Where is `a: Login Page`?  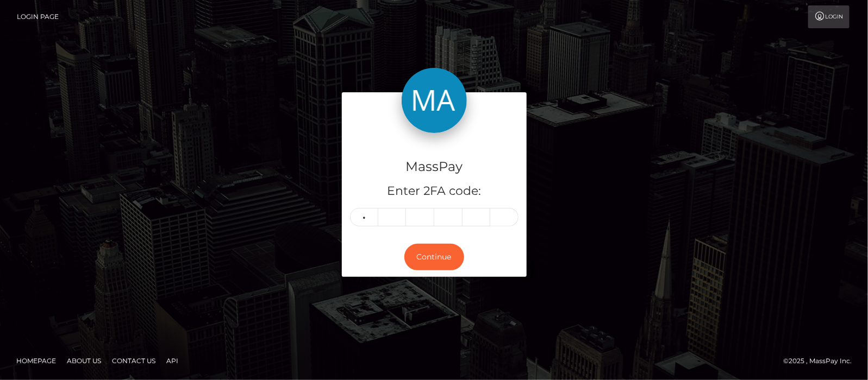
a: Login Page is located at coordinates (38, 17).